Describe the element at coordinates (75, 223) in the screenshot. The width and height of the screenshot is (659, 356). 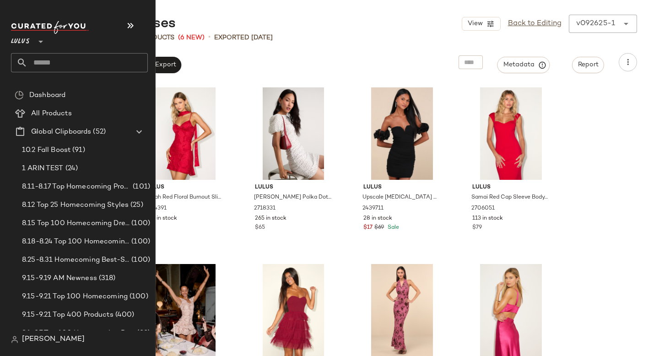
I see `span: 8.15 Top 100 Homecoming Dresses` at that location.